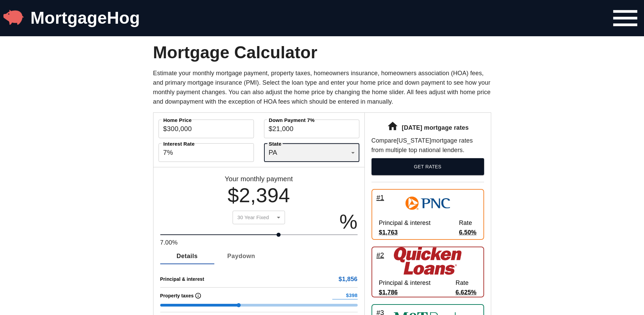 The height and width of the screenshot is (315, 644). I want to click on h1: Mortgage Calculator, so click(322, 53).